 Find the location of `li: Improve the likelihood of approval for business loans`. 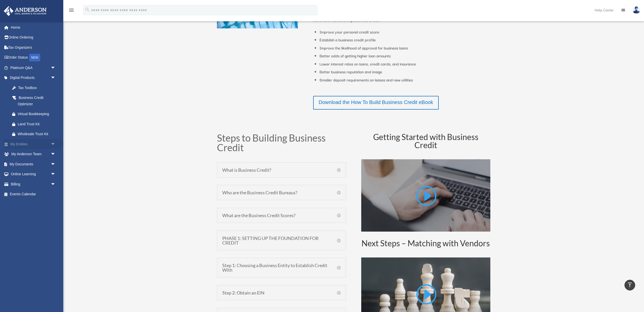

li: Improve the likelihood of approval for business loans is located at coordinates (405, 48).